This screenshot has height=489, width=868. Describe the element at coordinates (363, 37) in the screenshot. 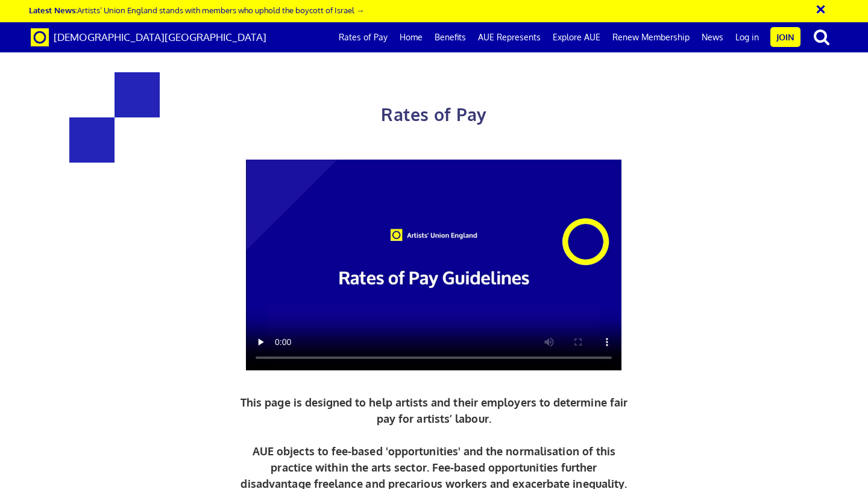

I see `a: Rates of Pay` at that location.